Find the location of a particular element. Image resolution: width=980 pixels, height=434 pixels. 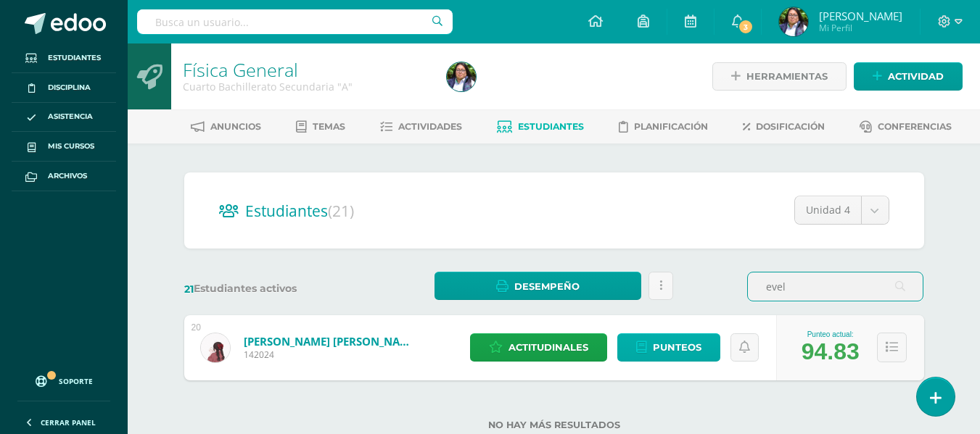

span: Mis cursos is located at coordinates (71, 147).